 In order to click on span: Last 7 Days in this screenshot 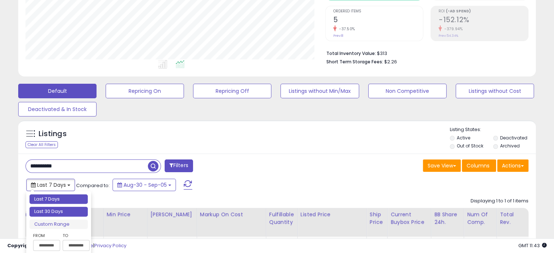, I will do `click(51, 185)`.